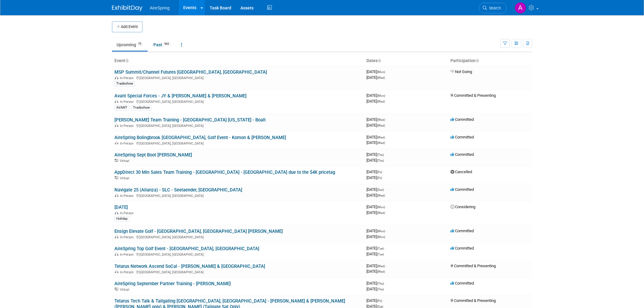 This screenshot has height=308, width=644. What do you see at coordinates (379, 61) in the screenshot?
I see `a: Sort by Start Date` at bounding box center [379, 61].